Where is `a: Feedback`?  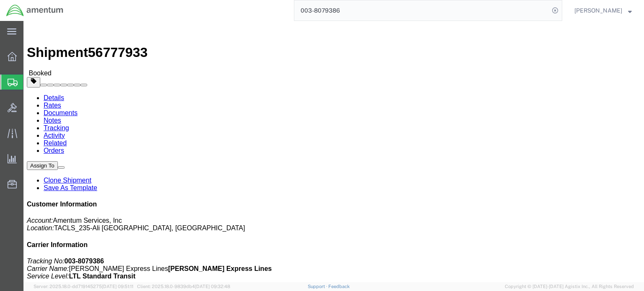 a: Feedback is located at coordinates (339, 286).